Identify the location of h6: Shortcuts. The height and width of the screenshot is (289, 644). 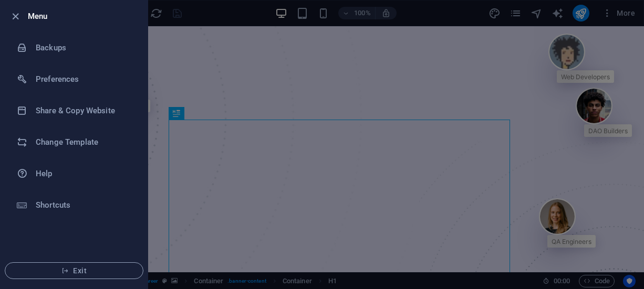
(84, 205).